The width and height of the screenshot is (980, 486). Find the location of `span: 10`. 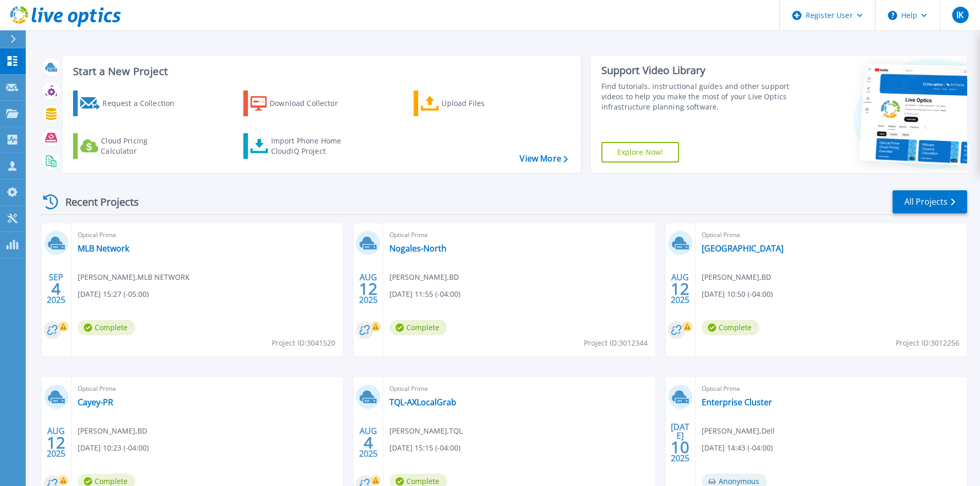

span: 10 is located at coordinates (680, 446).